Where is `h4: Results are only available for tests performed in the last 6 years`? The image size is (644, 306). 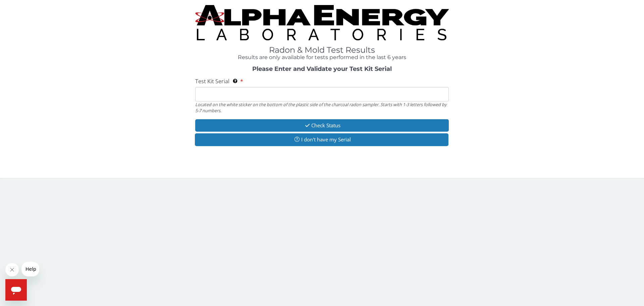 h4: Results are only available for tests performed in the last 6 years is located at coordinates (322, 57).